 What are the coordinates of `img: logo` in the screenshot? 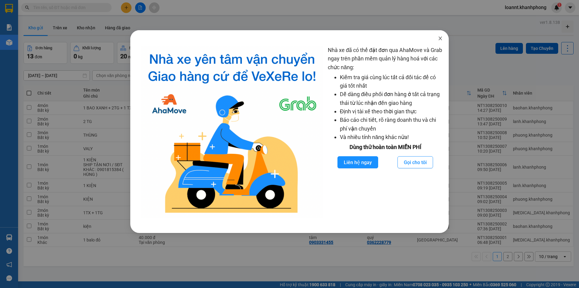 It's located at (232, 132).